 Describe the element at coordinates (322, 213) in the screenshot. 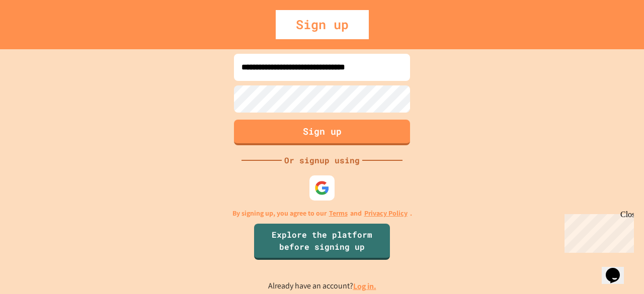

I see `p: By signing up, you agree to our and .` at that location.